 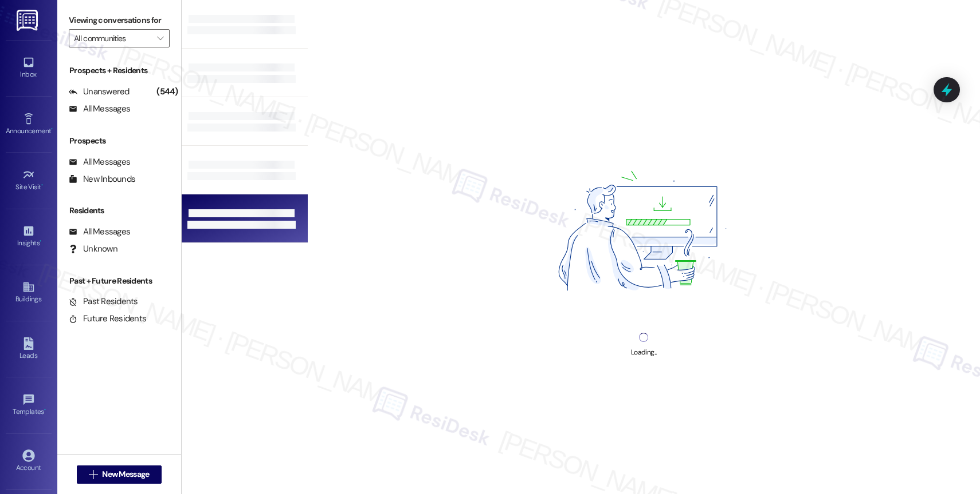 I want to click on div: Loading..., so click(x=643, y=352).